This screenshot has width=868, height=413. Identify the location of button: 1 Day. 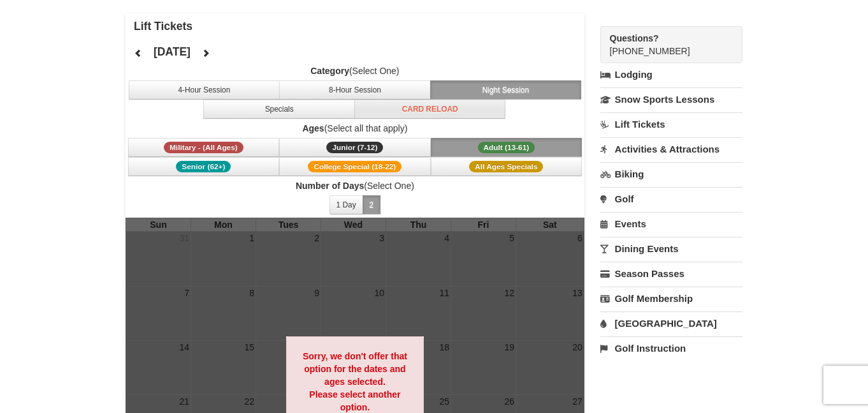
(346, 205).